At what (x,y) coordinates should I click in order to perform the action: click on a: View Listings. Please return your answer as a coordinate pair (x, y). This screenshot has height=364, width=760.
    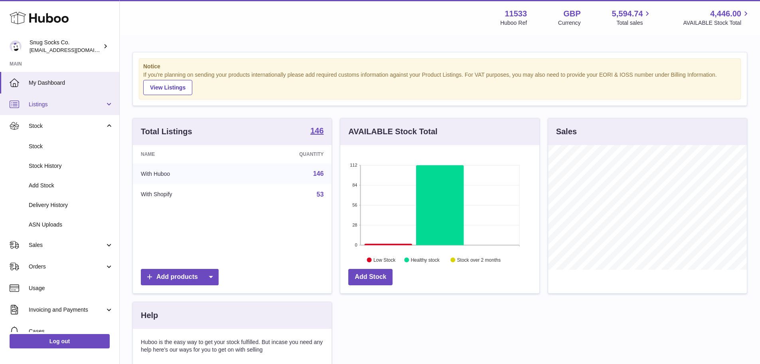
    Looking at the image, I should click on (168, 87).